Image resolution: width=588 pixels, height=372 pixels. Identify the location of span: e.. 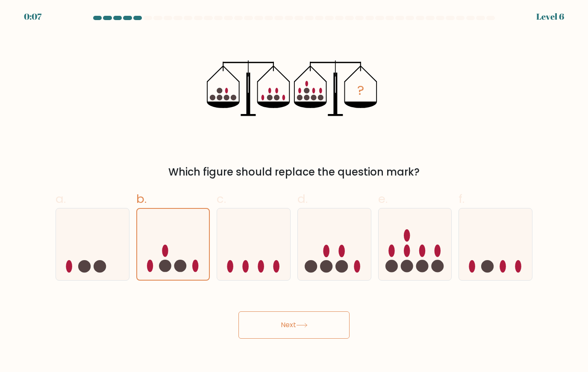
(383, 199).